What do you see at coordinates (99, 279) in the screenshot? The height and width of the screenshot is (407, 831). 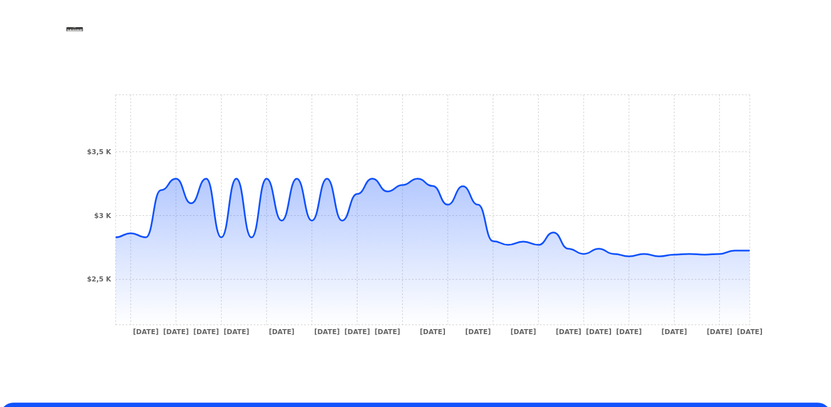 I see `tspan: $2,5 K` at bounding box center [99, 279].